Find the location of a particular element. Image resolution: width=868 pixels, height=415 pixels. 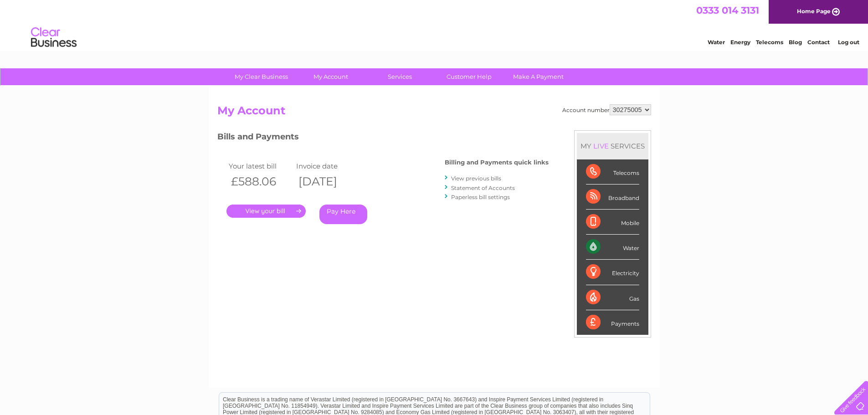

div: Broadband is located at coordinates (613, 197).